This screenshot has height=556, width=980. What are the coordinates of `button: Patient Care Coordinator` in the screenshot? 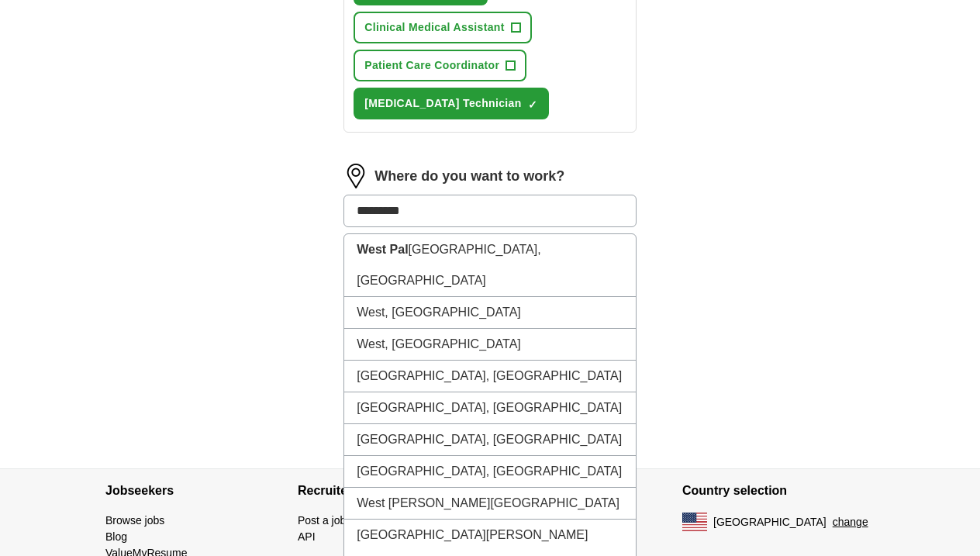 It's located at (439, 65).